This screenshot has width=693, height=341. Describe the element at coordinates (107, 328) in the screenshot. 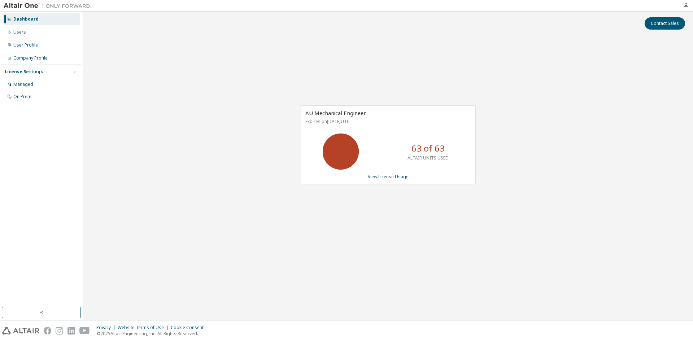

I see `div: Privacy` at that location.